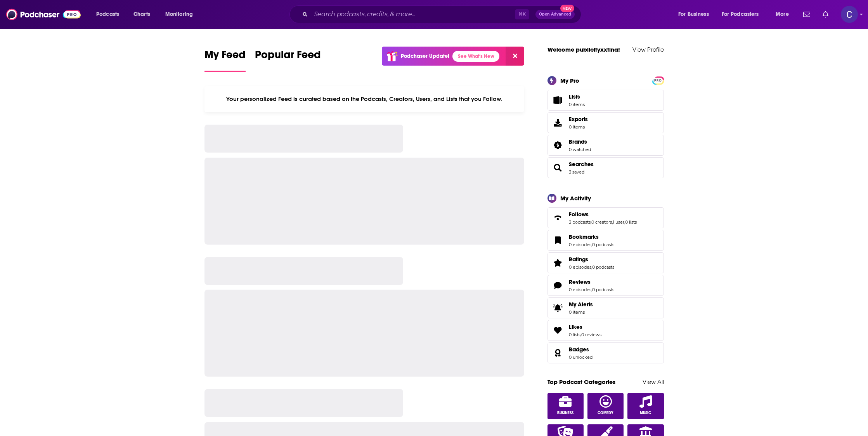 The height and width of the screenshot is (436, 868). Describe the element at coordinates (850, 14) in the screenshot. I see `img: User Profile` at that location.